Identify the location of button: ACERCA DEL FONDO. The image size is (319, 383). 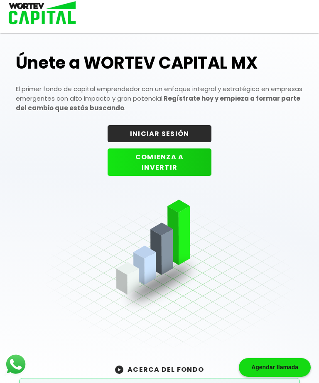
(160, 369).